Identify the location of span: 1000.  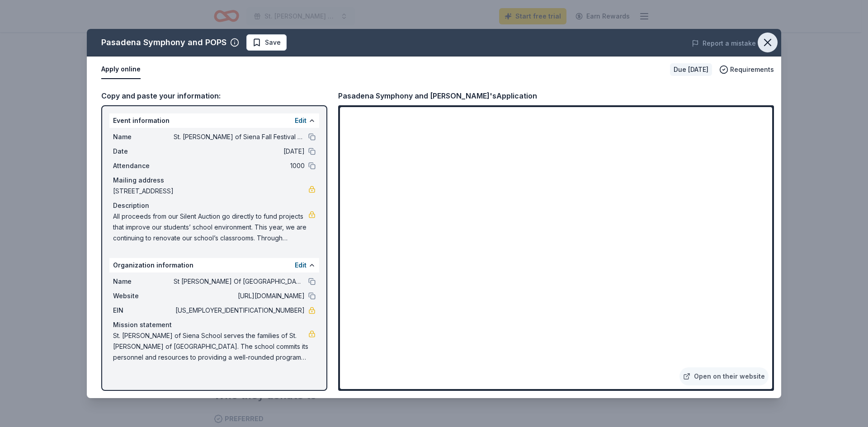
(239, 166).